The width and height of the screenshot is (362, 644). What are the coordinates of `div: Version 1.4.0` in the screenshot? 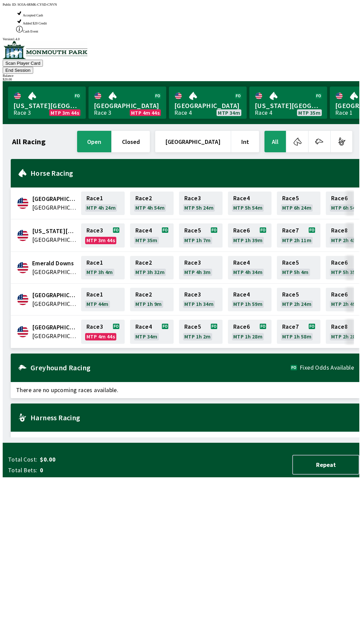 It's located at (181, 39).